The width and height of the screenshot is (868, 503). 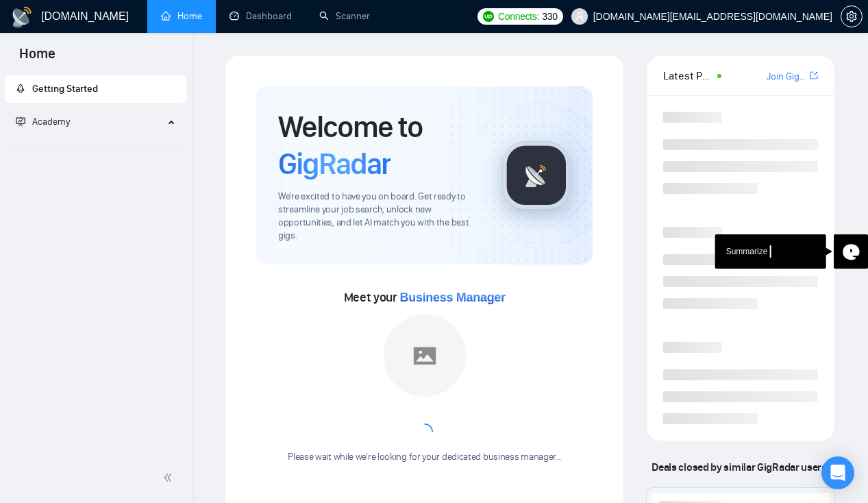 What do you see at coordinates (688, 75) in the screenshot?
I see `span: Latest Posts from the GigRadar Community` at bounding box center [688, 75].